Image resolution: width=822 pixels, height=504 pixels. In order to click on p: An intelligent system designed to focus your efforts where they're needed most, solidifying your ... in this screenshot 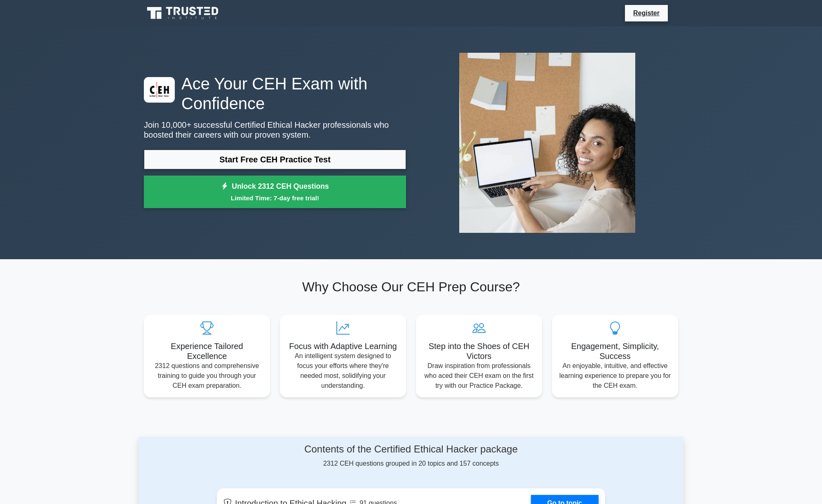, I will do `click(343, 371)`.